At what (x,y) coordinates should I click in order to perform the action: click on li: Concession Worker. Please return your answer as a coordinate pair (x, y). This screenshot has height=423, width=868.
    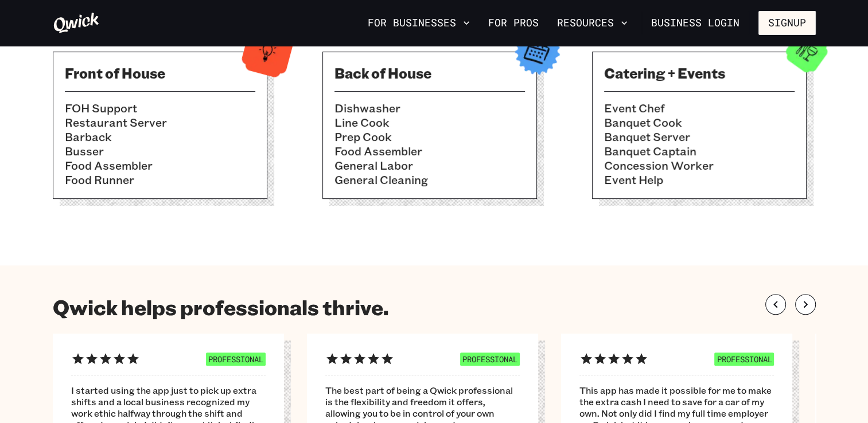
    Looking at the image, I should click on (699, 165).